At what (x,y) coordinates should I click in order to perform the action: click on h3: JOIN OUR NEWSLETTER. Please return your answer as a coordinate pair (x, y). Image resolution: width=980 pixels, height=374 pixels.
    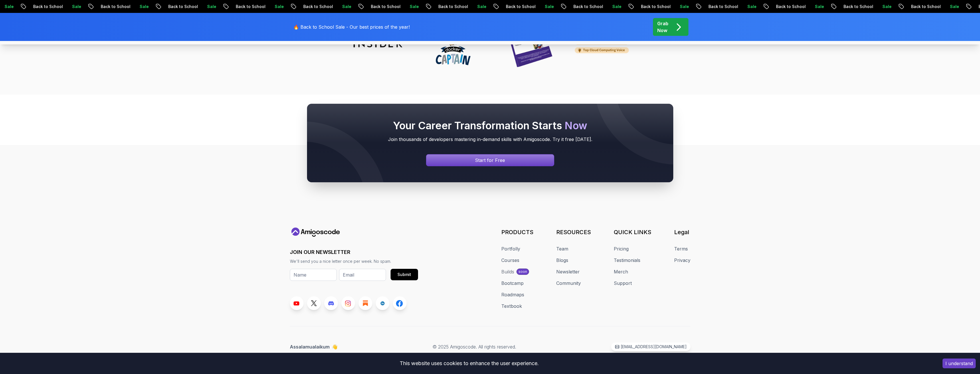
    Looking at the image, I should click on (354, 252).